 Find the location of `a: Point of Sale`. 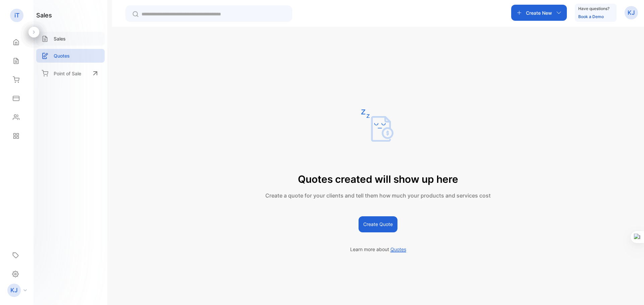

a: Point of Sale is located at coordinates (71, 73).